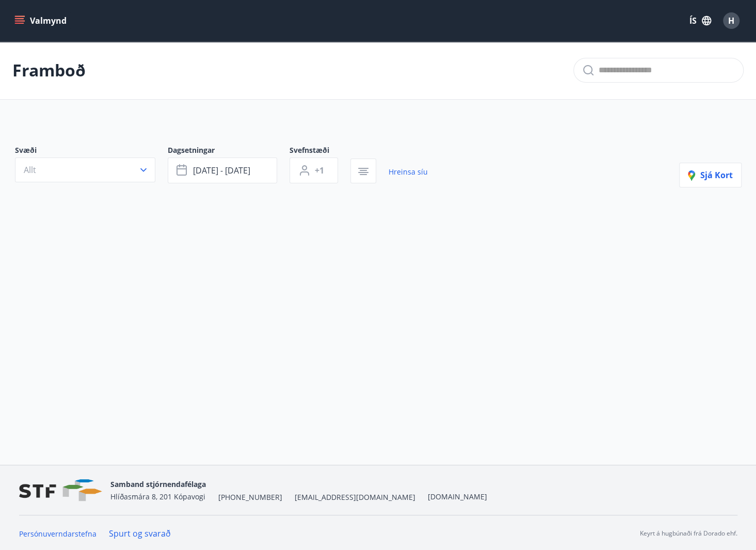 This screenshot has height=550, width=756. What do you see at coordinates (320, 170) in the screenshot?
I see `span: +1` at bounding box center [320, 170].